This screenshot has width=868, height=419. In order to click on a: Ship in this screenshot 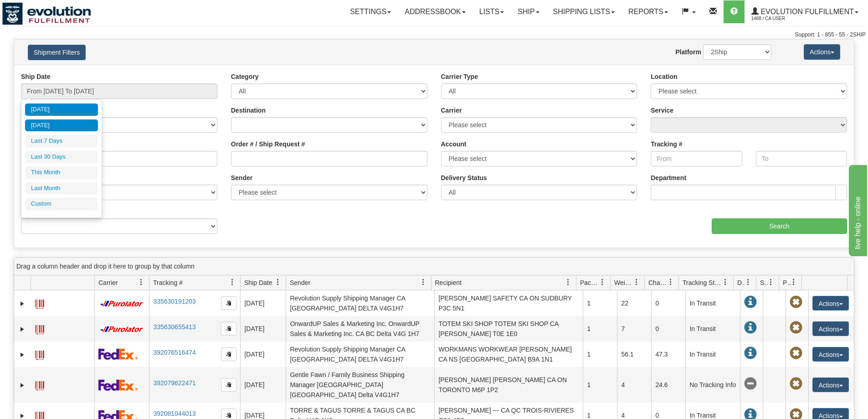, I will do `click(528, 12)`.